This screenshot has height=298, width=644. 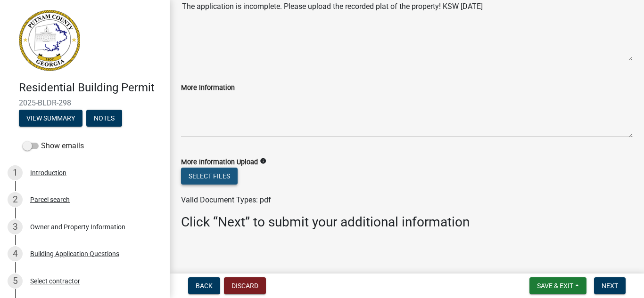 What do you see at coordinates (15, 199) in the screenshot?
I see `div: 2` at bounding box center [15, 199].